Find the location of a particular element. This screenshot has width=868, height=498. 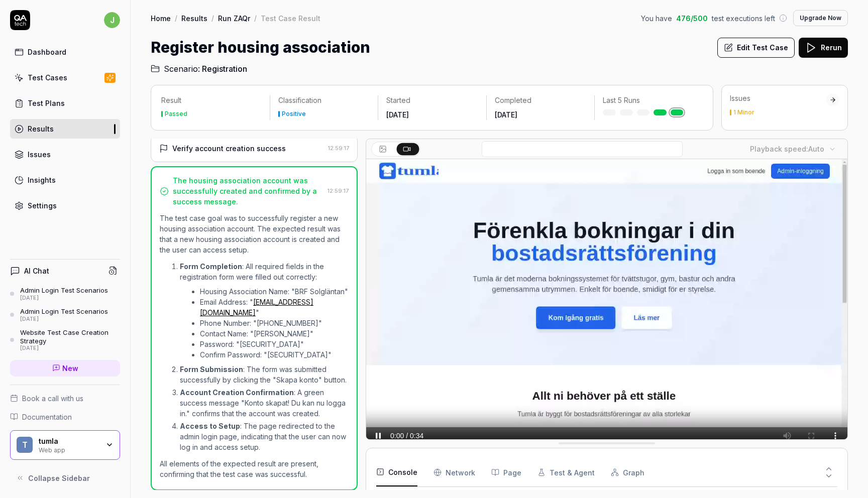

strong: Form Submission is located at coordinates (211, 369).